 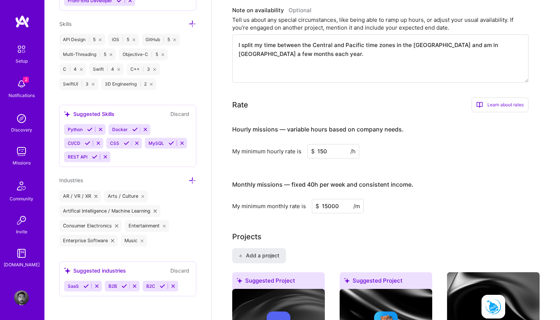 What do you see at coordinates (89, 241) in the screenshot?
I see `div: Enterprise Software` at bounding box center [89, 241].